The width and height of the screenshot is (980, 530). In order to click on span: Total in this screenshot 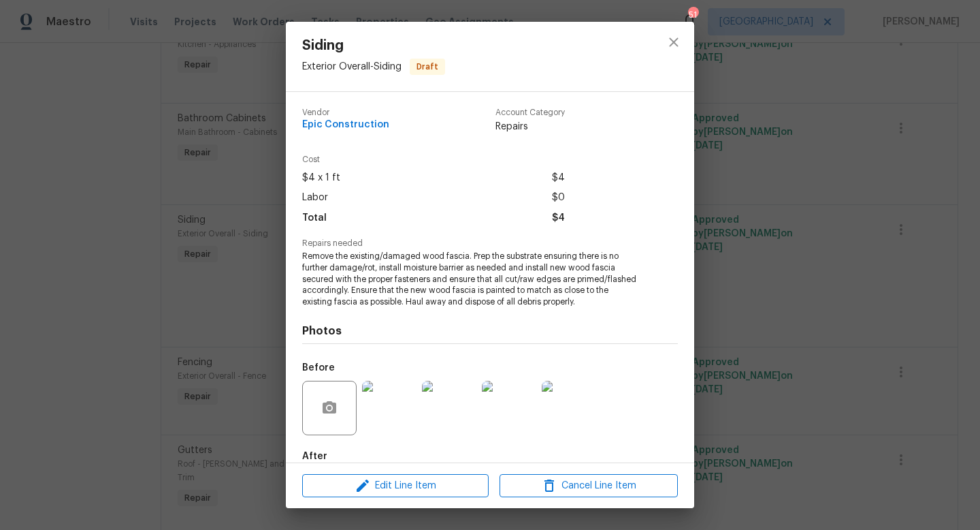, I will do `click(314, 218)`.